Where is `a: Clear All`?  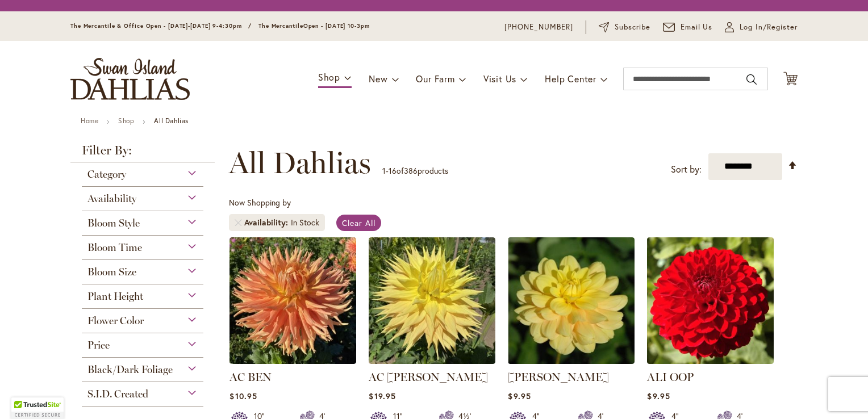
a: Clear All is located at coordinates (358, 222).